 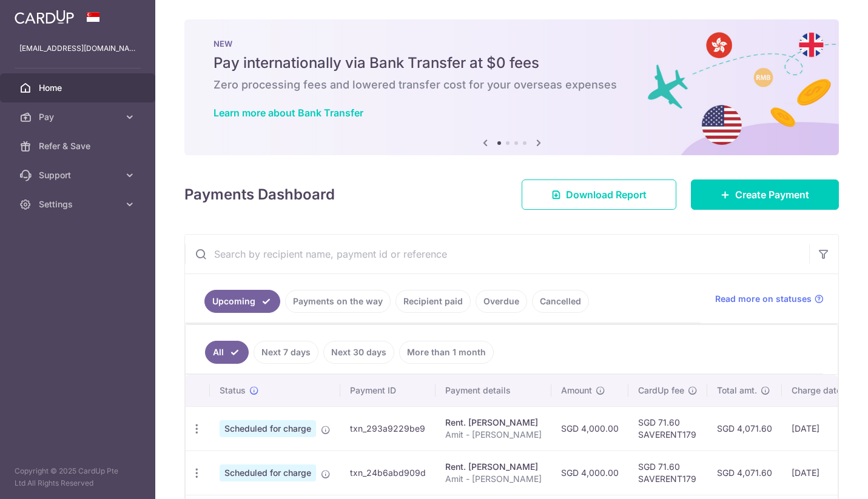 What do you see at coordinates (286, 352) in the screenshot?
I see `a: Next 7 days` at bounding box center [286, 352].